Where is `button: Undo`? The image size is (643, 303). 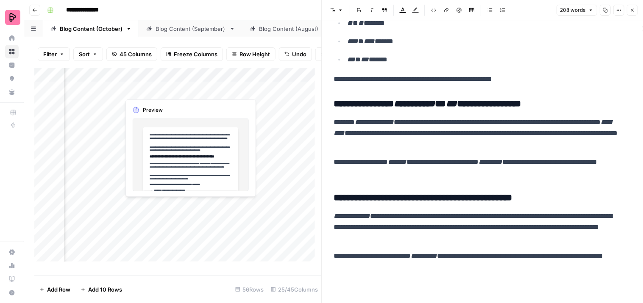
button: Undo is located at coordinates (295, 54).